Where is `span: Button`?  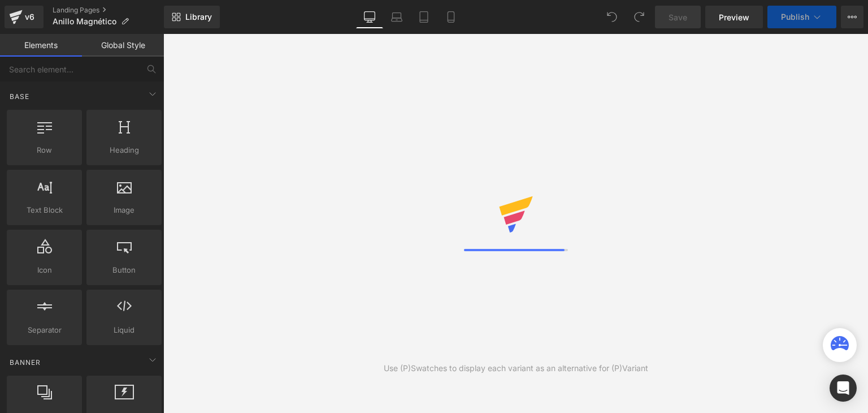 span: Button is located at coordinates (124, 270).